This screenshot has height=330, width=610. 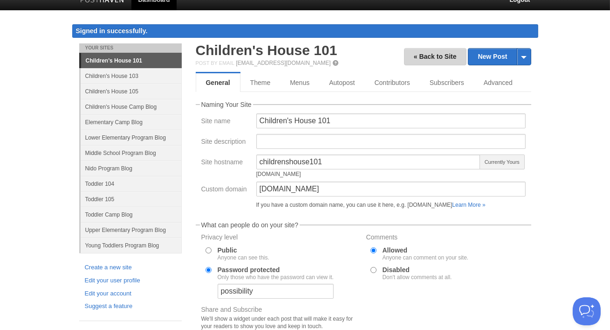 I want to click on div: Don't allow comments at all., so click(x=417, y=277).